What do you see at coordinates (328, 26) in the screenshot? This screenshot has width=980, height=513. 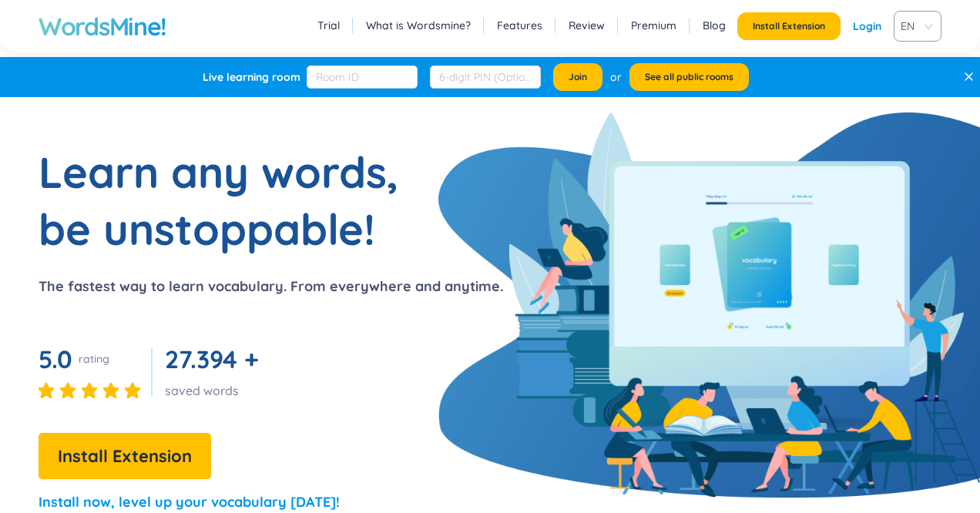 I see `a: Trial` at bounding box center [328, 26].